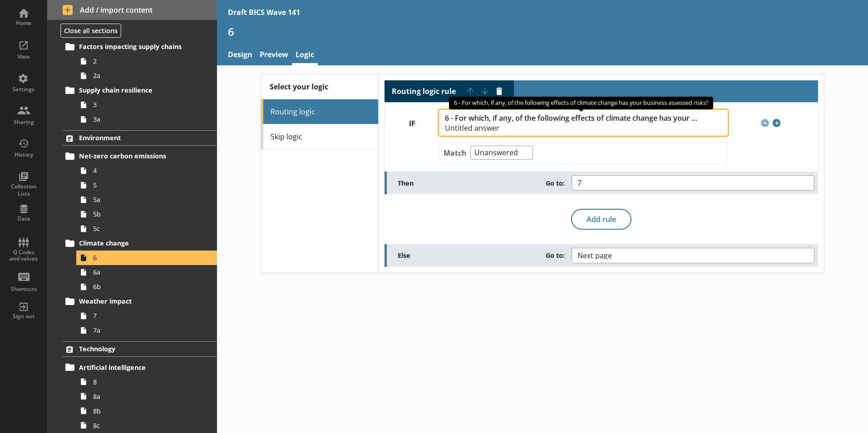 This screenshot has height=433, width=868. What do you see at coordinates (134, 348) in the screenshot?
I see `span: Technology` at bounding box center [134, 348].